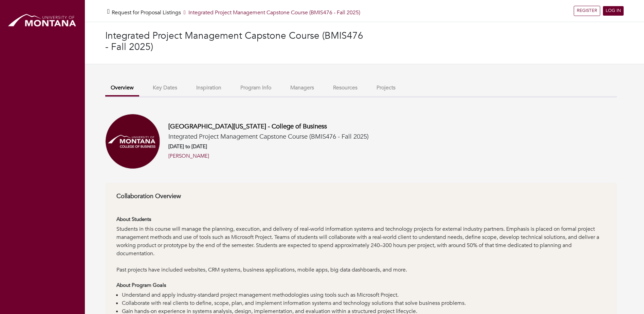 The width and height of the screenshot is (644, 314). Describe the element at coordinates (345, 88) in the screenshot. I see `button: Resources` at that location.